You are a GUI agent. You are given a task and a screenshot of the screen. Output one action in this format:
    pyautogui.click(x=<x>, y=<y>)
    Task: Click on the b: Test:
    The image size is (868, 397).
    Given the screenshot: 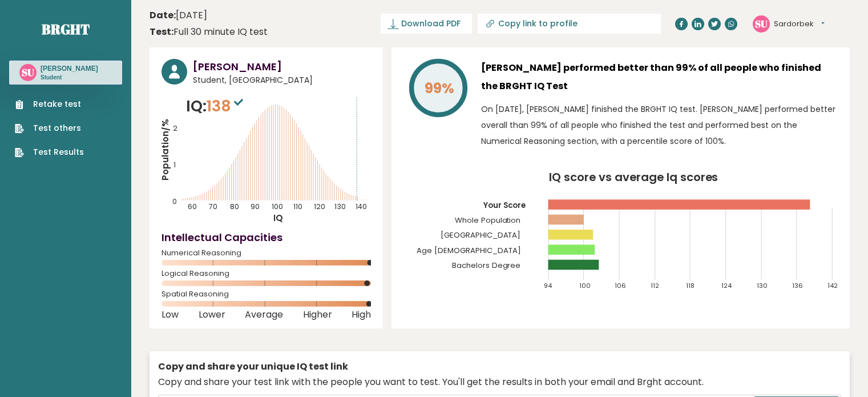 What is the action you would take?
    pyautogui.click(x=162, y=31)
    